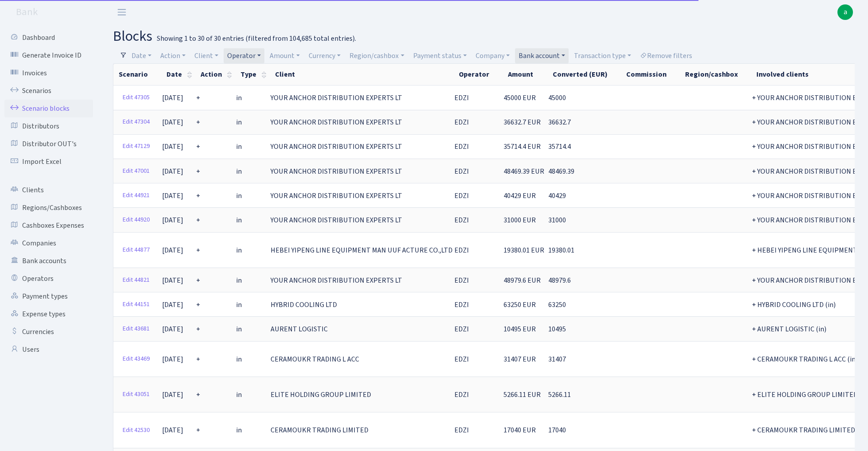  What do you see at coordinates (252, 74) in the screenshot?
I see `th: Type : activate to sort column ascending` at bounding box center [252, 74].